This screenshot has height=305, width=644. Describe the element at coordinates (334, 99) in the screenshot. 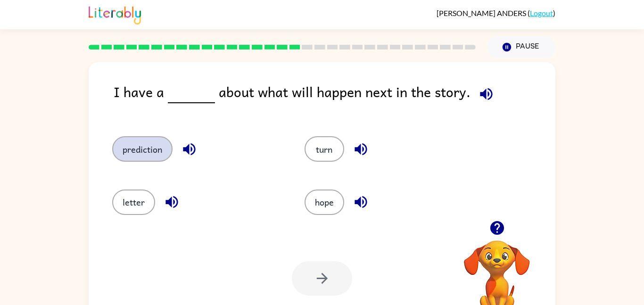

I see `div: I have a about what will happen next in the story.` at that location.